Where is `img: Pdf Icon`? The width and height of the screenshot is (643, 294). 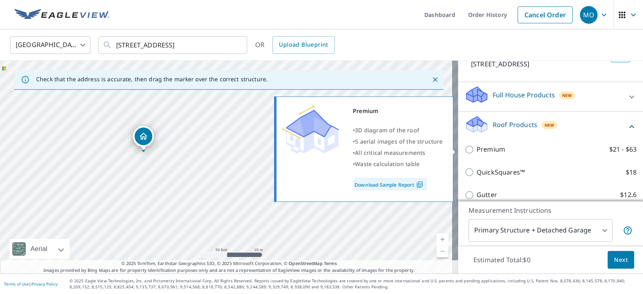
img: Pdf Icon is located at coordinates (420, 185).